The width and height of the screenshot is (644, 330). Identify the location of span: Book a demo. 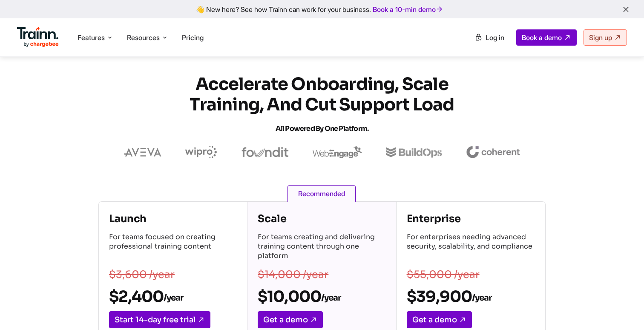
(542, 38).